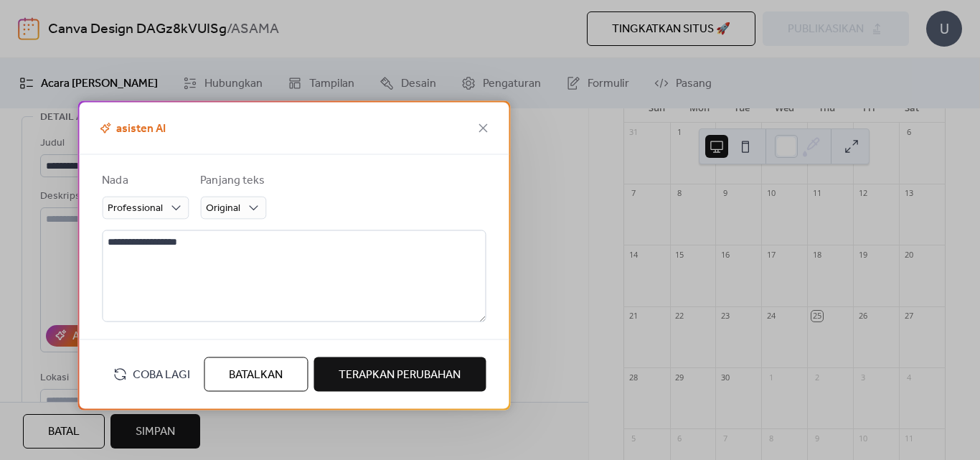 The height and width of the screenshot is (460, 980). Describe the element at coordinates (400, 374) in the screenshot. I see `button: Terapkan Perubahan` at that location.